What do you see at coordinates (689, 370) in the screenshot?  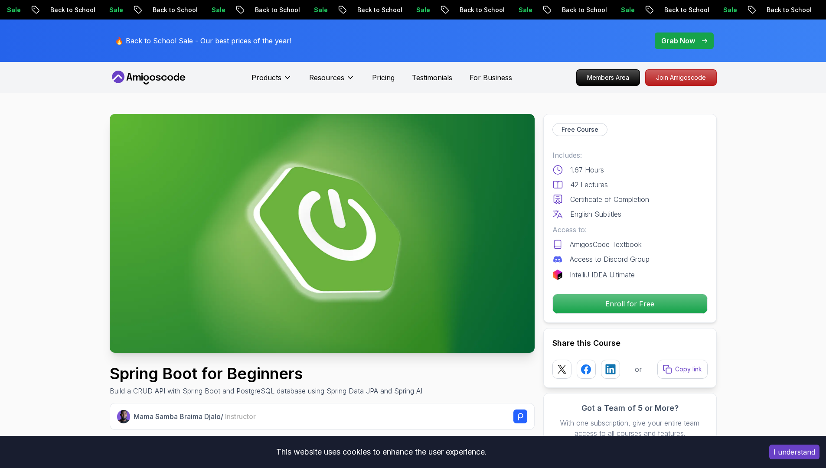 I see `p: Copy link` at bounding box center [689, 370].